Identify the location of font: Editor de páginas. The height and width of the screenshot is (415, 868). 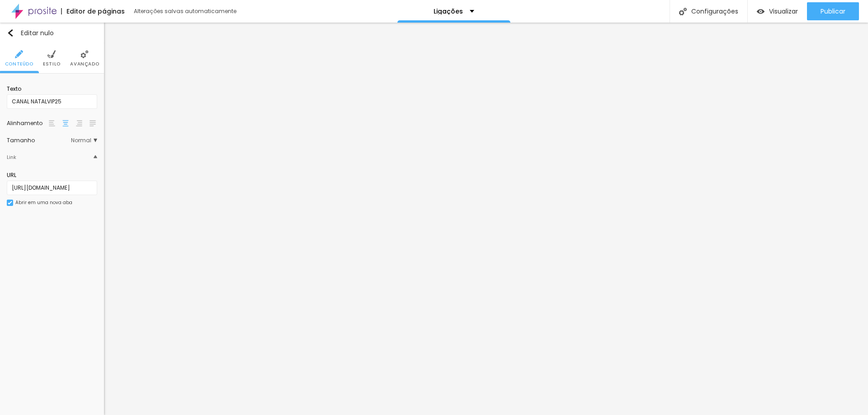
(95, 11).